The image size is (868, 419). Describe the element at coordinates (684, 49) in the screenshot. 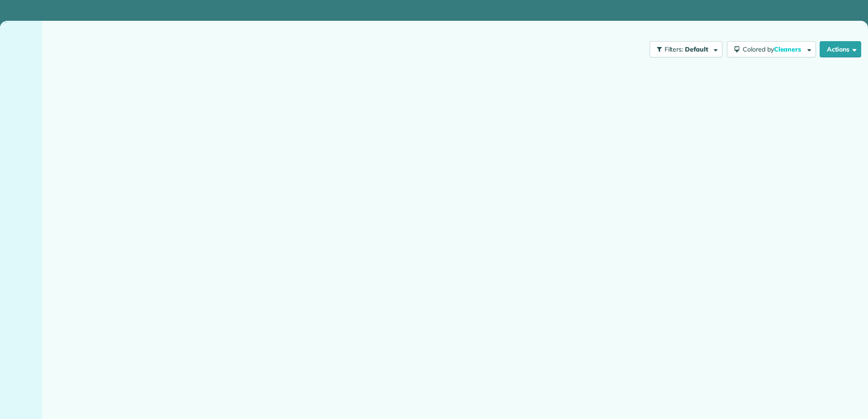

I see `a: Filters: Default` at that location.